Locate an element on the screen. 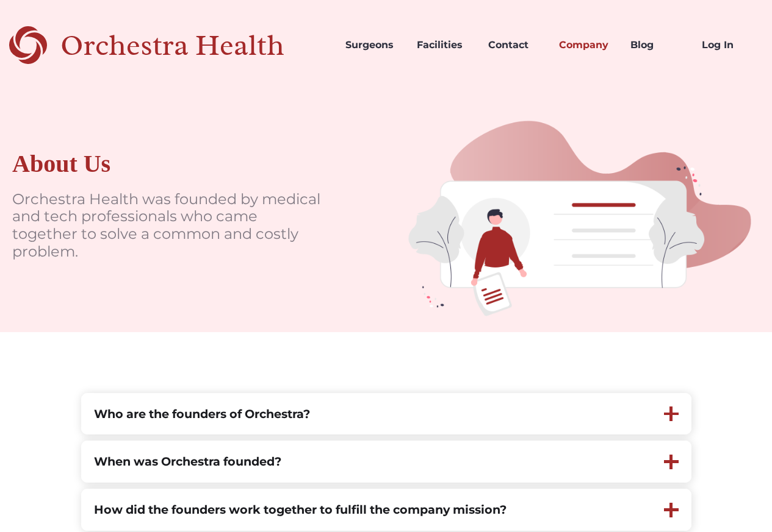 This screenshot has width=772, height=532. div: About Us is located at coordinates (61, 164).